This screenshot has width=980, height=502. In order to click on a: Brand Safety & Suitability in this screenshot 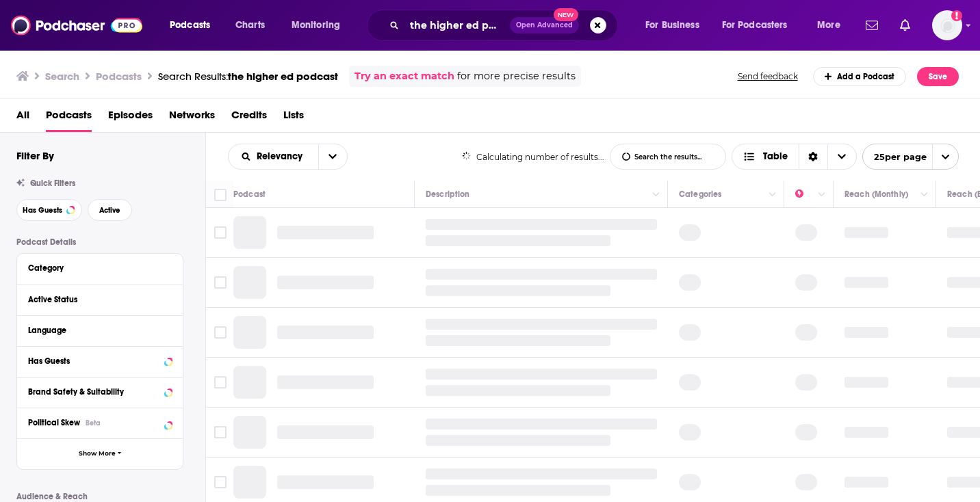, I will do `click(100, 391)`.